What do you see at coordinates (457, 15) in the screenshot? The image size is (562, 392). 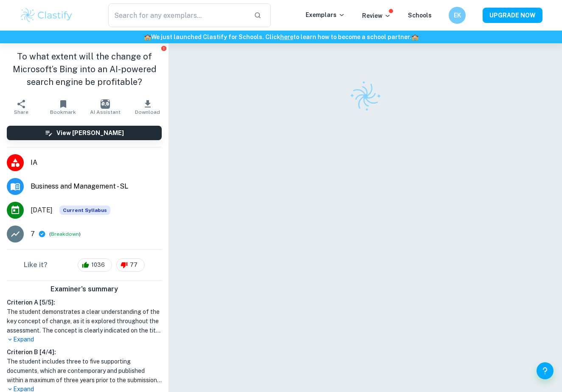 I see `h6: EK` at bounding box center [457, 15].